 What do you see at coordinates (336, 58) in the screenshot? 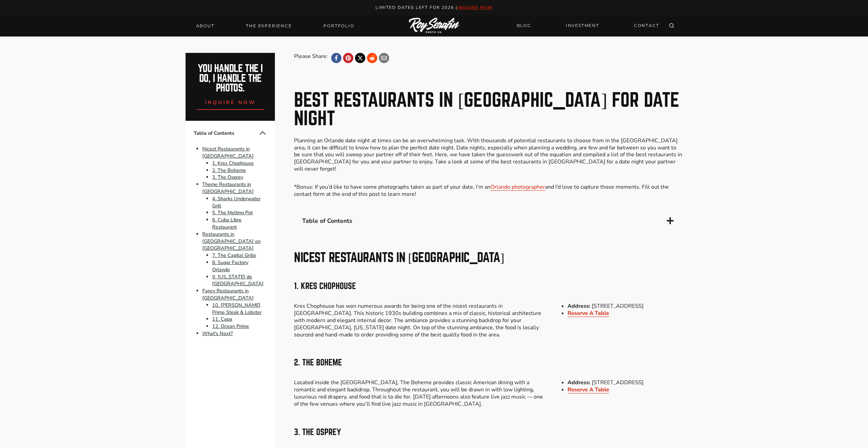
I see `a: Facebook` at bounding box center [336, 58].